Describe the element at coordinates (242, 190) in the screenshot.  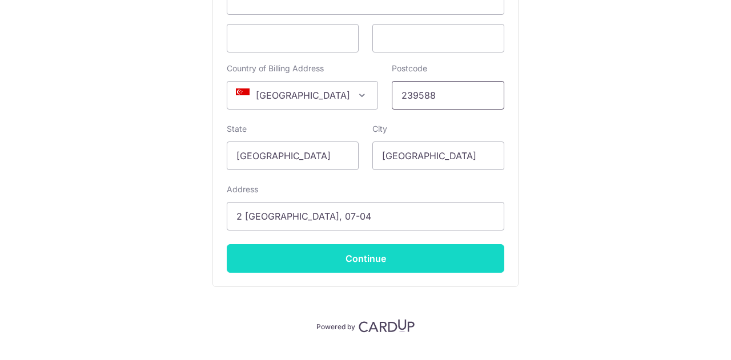
I see `label: Address` at that location.